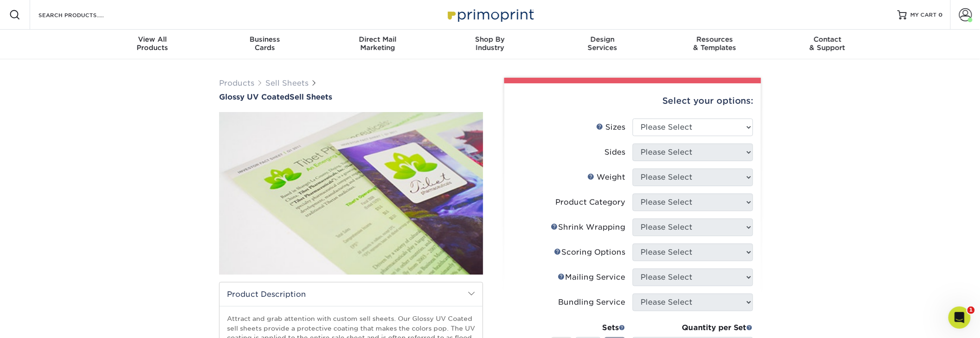  I want to click on span: Resources, so click(715, 39).